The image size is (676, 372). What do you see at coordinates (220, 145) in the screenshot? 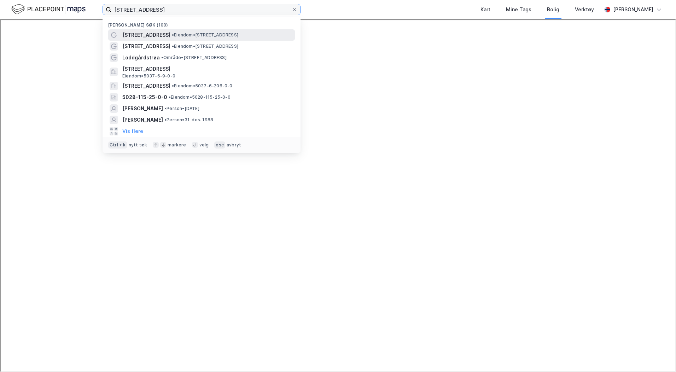
I see `div: esc` at bounding box center [220, 145].